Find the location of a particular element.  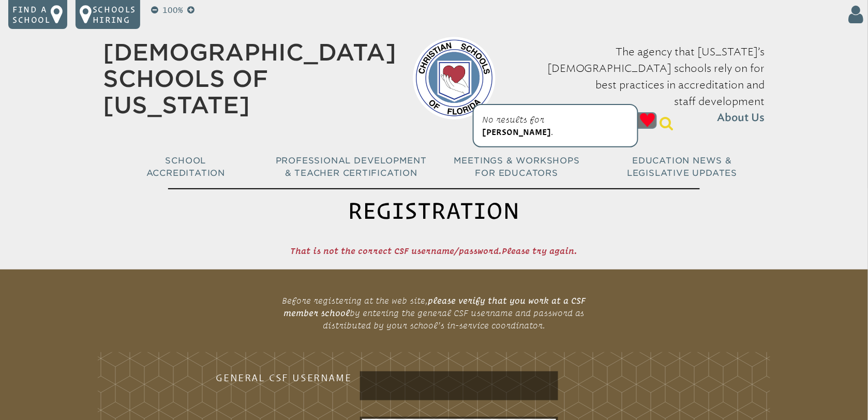

p: 100% is located at coordinates (173, 10).